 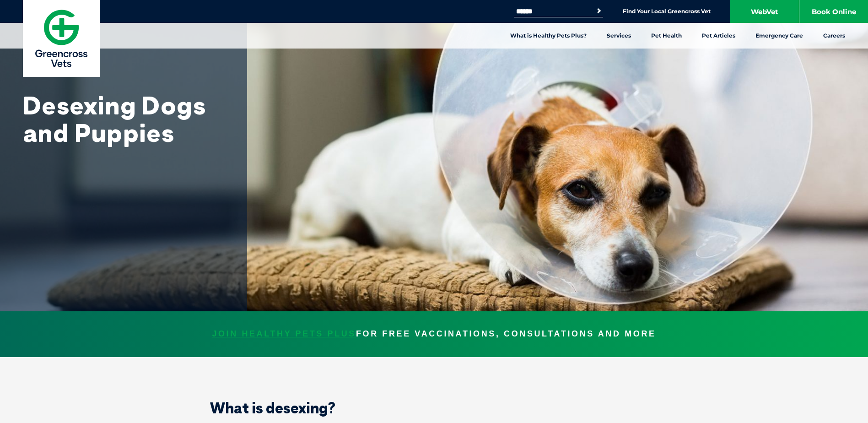 I want to click on p: FOR FREE VACCINATIONS, CONSULTATIONS AND MORE, so click(x=434, y=334).